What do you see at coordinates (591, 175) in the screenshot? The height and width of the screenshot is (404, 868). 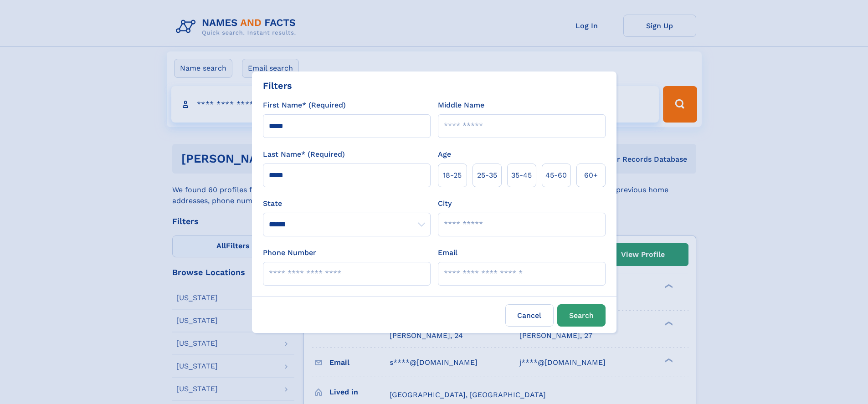 I see `span: 60+` at bounding box center [591, 175].